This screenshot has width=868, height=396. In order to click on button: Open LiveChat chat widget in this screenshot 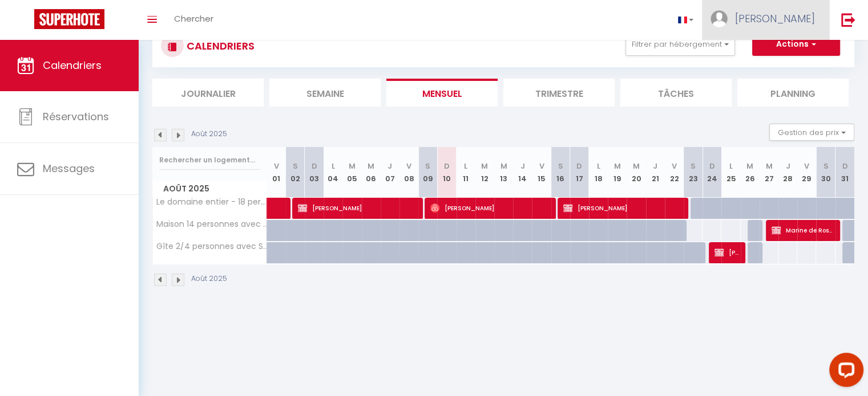, I will do `click(26, 22)`.